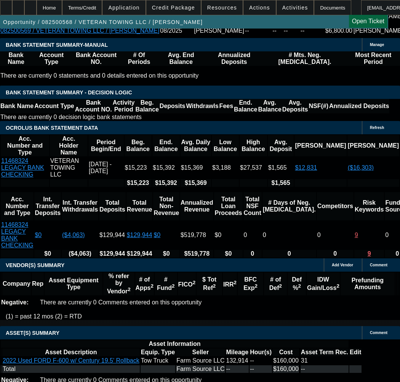  Describe the element at coordinates (253, 146) in the screenshot. I see `th: High Balance` at that location.